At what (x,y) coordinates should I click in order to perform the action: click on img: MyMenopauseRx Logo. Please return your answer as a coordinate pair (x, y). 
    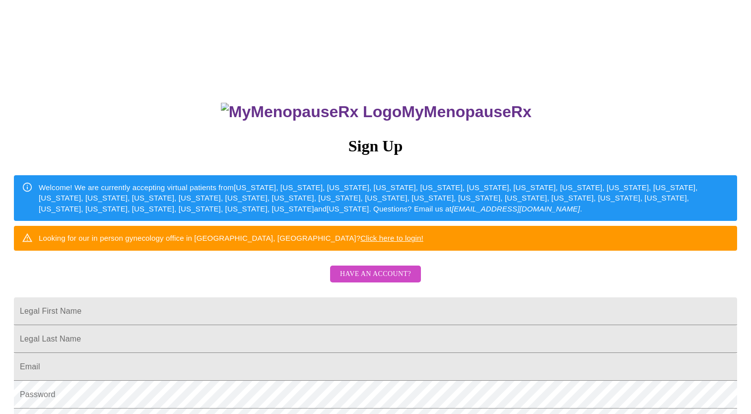
    Looking at the image, I should click on (311, 112).